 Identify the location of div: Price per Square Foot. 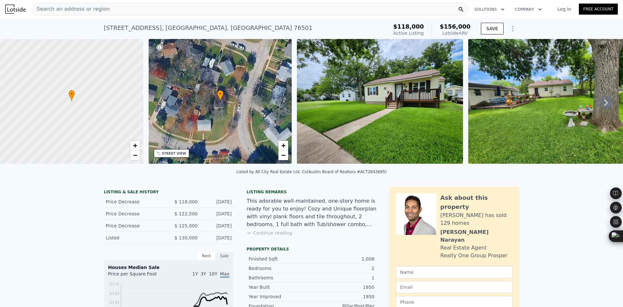
(138, 276).